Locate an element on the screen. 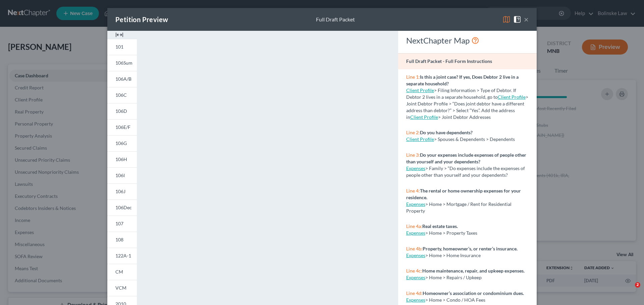 Image resolution: width=644 pixels, height=305 pixels. a: 106G is located at coordinates (122, 144).